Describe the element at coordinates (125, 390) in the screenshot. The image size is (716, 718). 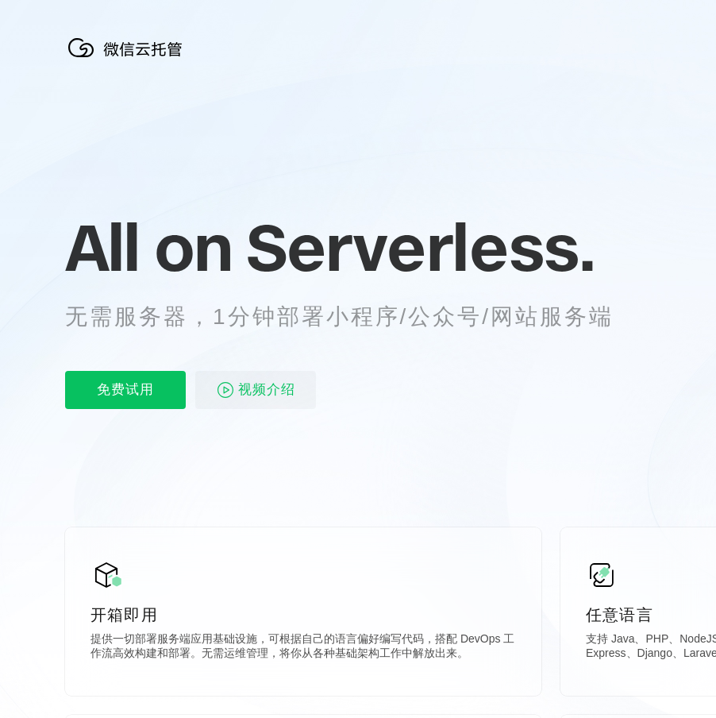
I see `p: 免费试用` at that location.